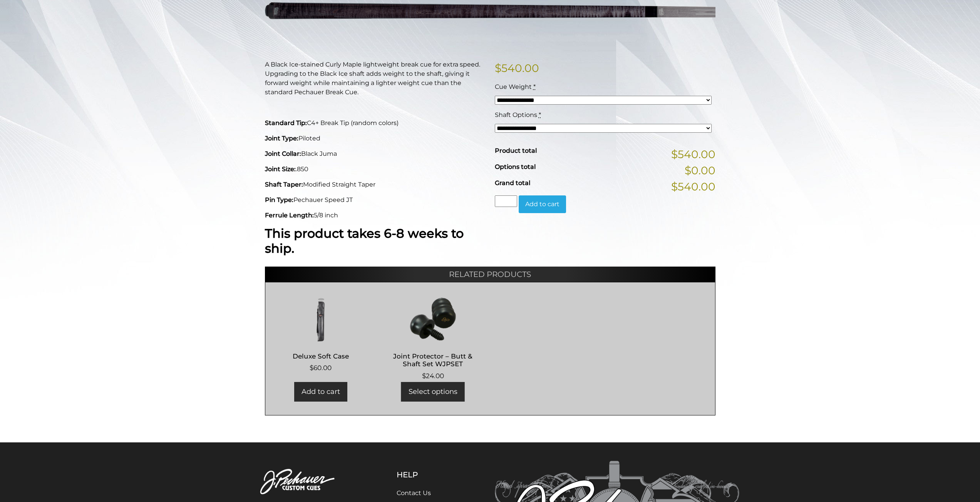  Describe the element at coordinates (515, 150) in the screenshot. I see `span: Product total` at that location.